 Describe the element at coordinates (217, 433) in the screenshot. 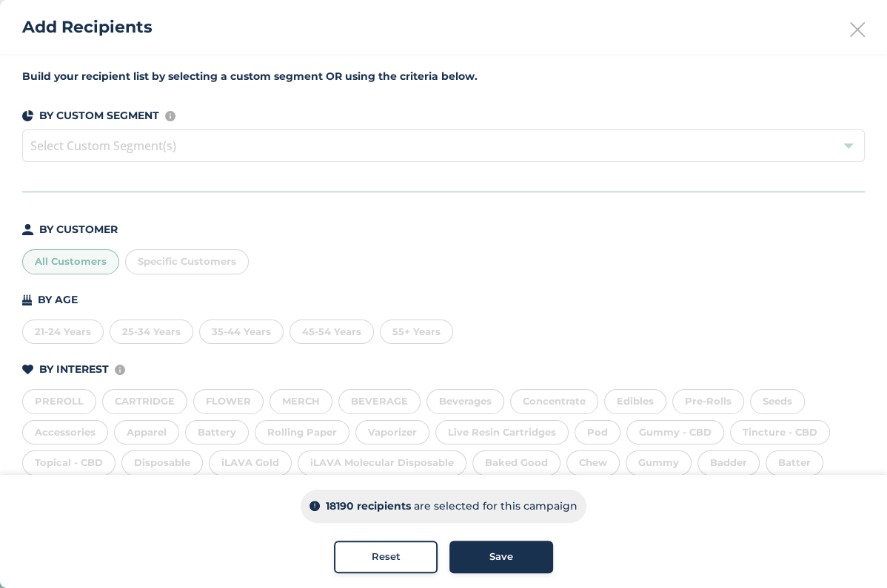

I see `div: Battery` at that location.